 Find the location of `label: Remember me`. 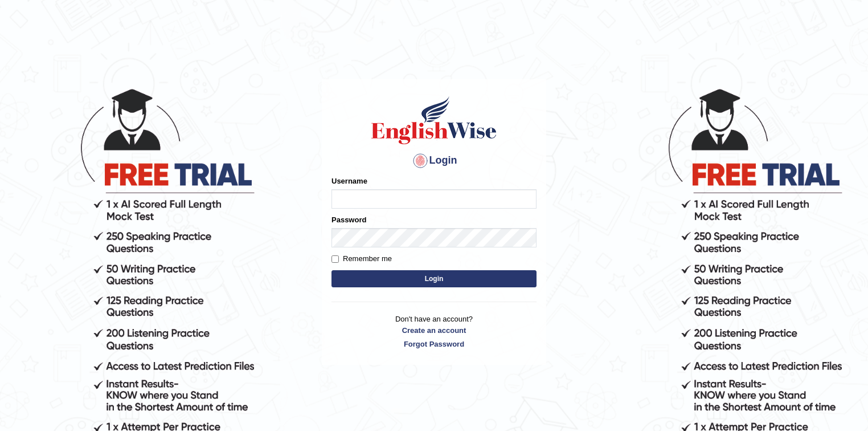

label: Remember me is located at coordinates (362, 259).